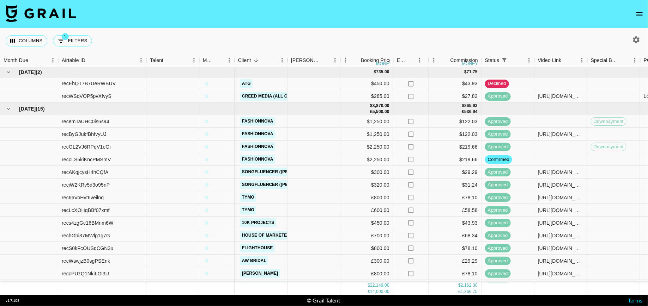 This screenshot has height=306, width=648. I want to click on div: Booking Price, so click(376, 60).